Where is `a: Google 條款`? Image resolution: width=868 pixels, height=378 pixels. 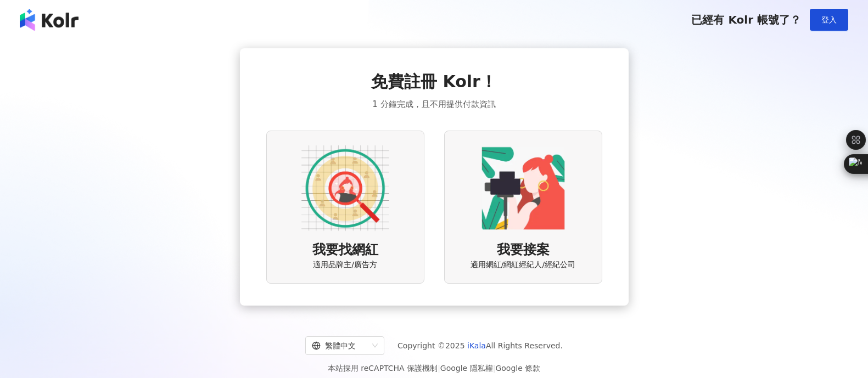
a: Google 條款 is located at coordinates (518, 368).